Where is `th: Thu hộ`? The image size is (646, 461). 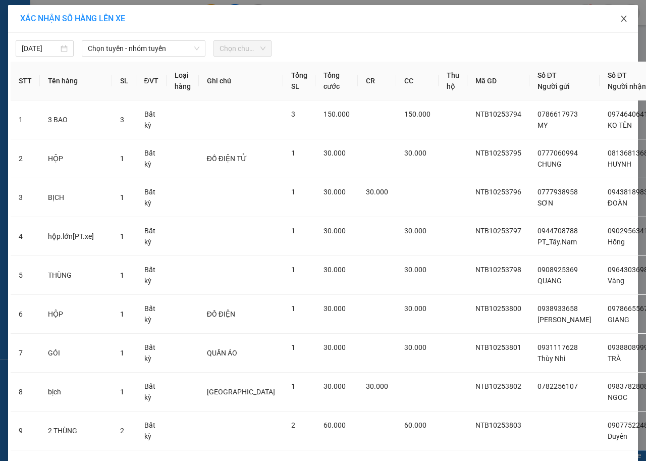 th: Thu hộ is located at coordinates (453, 81).